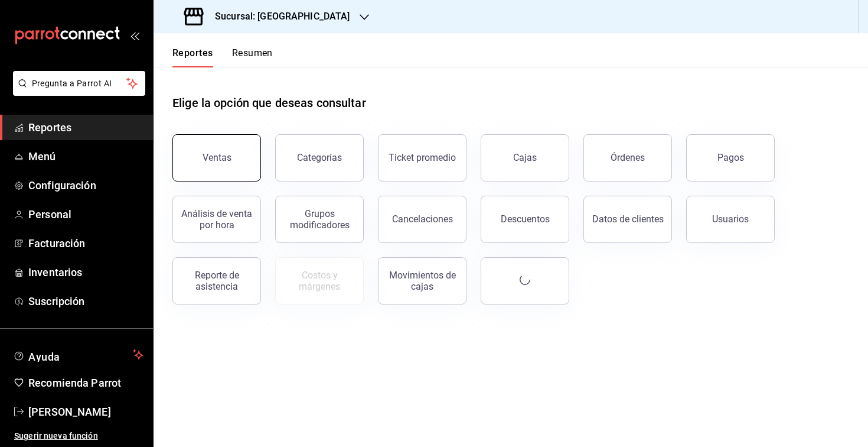  Describe the element at coordinates (217, 158) in the screenshot. I see `button: Ventas` at that location.